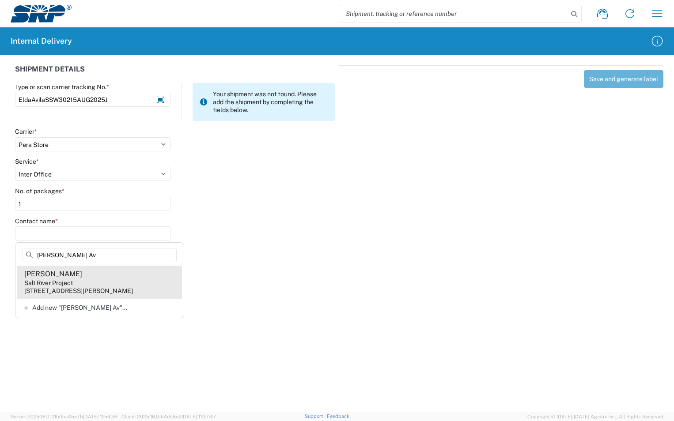  I want to click on span: Your shipment was not found. Please add the shipment by completing the fields below., so click(270, 102).